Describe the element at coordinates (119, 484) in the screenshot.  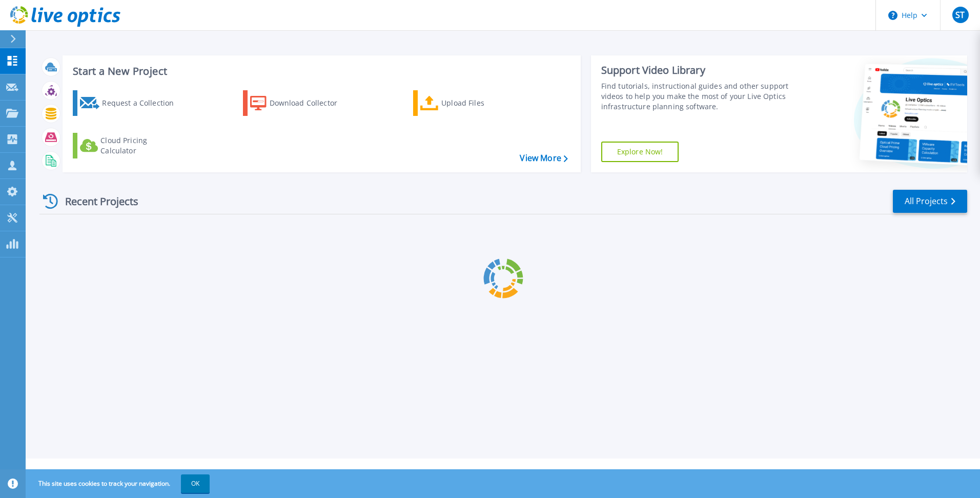
I see `span: This site uses cookies to track your navigation.` at that location.